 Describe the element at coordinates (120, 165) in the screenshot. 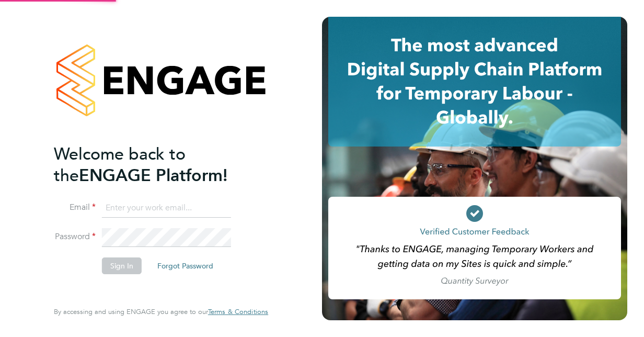

I see `span: Welcome back to the` at that location.